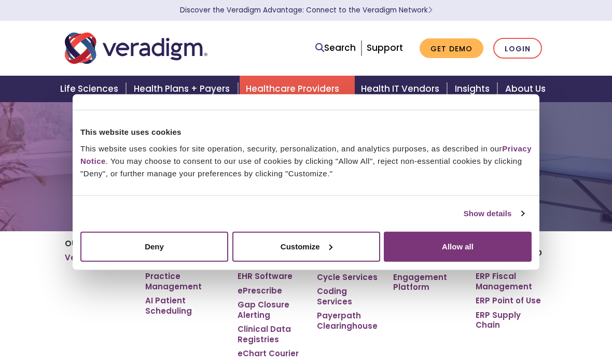 Image resolution: width=612 pixels, height=364 pixels. I want to click on a: Payerpath Clearinghouse, so click(347, 320).